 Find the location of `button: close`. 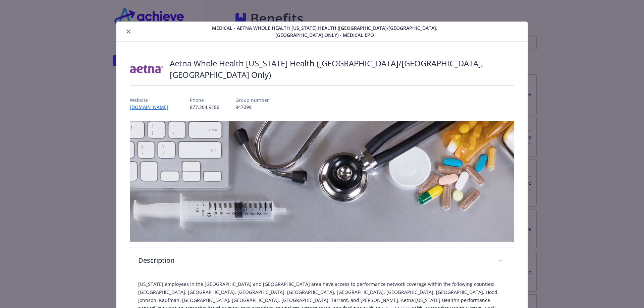

button: close is located at coordinates (129, 32).